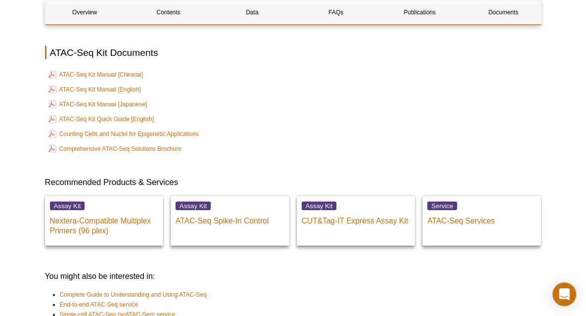 Image resolution: width=586 pixels, height=316 pixels. Describe the element at coordinates (419, 12) in the screenshot. I see `a: Publications` at that location.